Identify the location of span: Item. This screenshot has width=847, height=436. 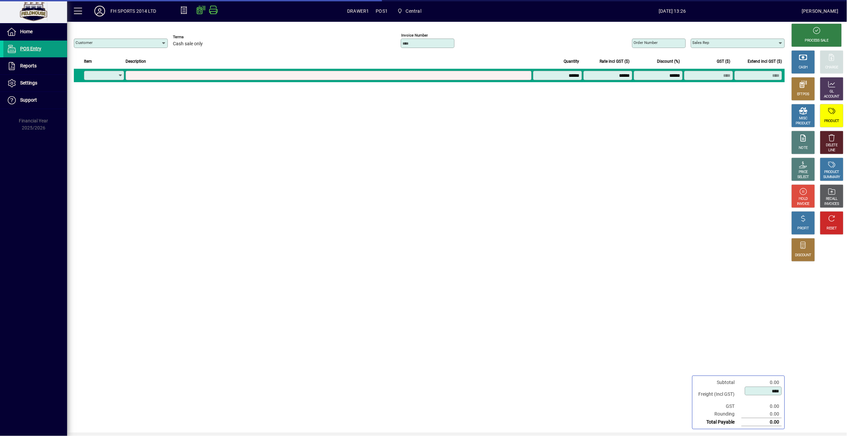
(88, 61).